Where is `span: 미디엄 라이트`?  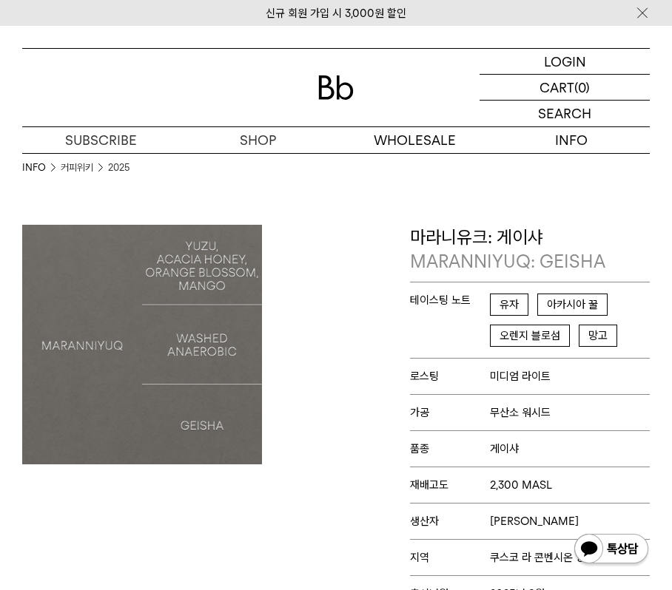
span: 미디엄 라이트 is located at coordinates (520, 376).